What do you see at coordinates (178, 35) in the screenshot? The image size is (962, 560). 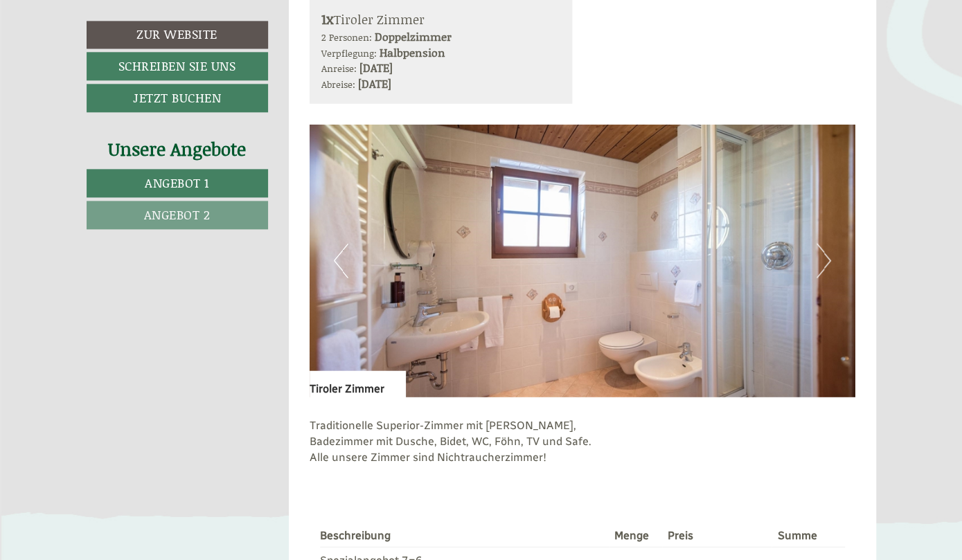 I see `a: Zur Website` at bounding box center [178, 35].